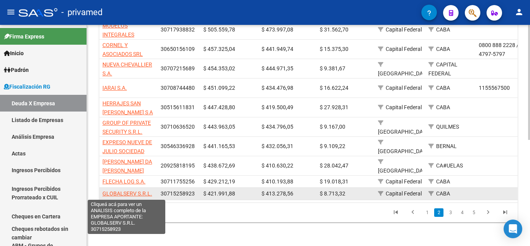 The width and height of the screenshot is (530, 246). I want to click on a: go to last page, so click(505, 212).